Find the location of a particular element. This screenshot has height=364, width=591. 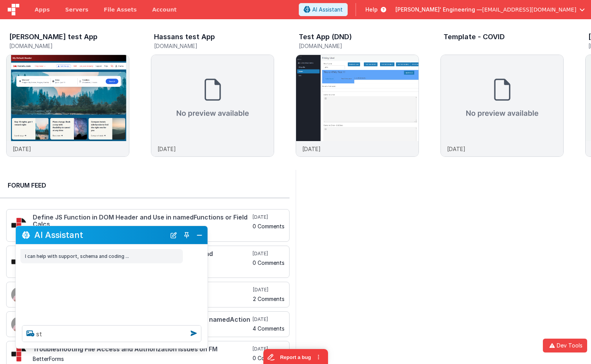

h4: Define JS Function in DOM Header and Use in namedFunctions or Field Calcs is located at coordinates (141, 221).